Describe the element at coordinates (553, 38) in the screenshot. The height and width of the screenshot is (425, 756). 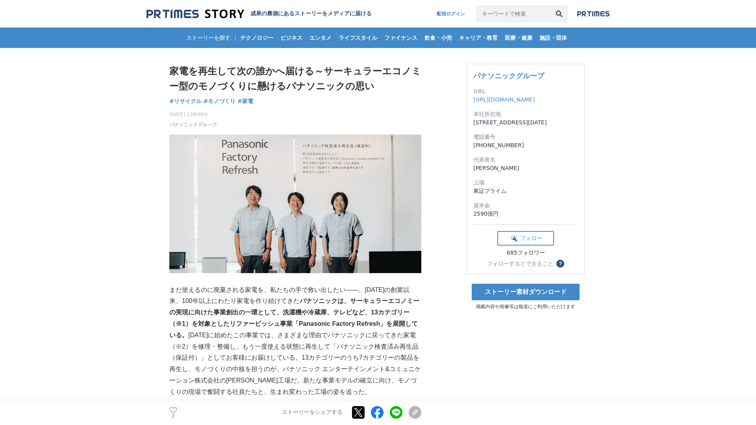
I see `span: 施設・団体` at that location.